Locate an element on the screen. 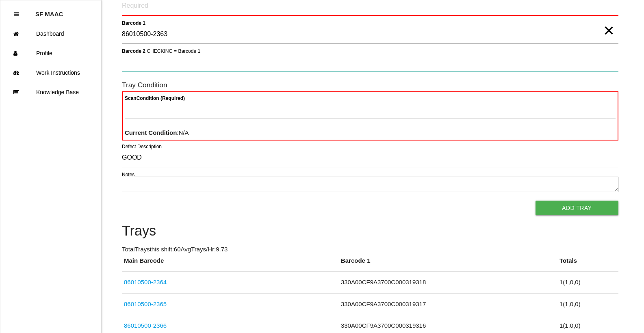 The height and width of the screenshot is (333, 644). a: 86010500-2366 is located at coordinates (145, 325).